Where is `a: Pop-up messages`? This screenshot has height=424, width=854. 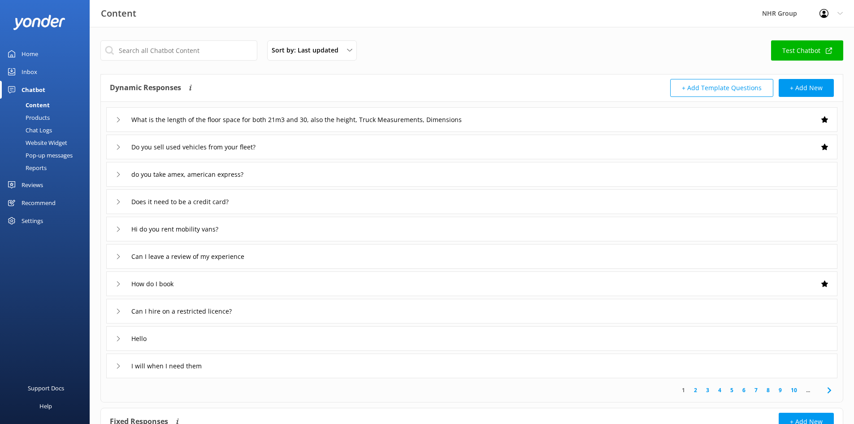 a: Pop-up messages is located at coordinates (48, 155).